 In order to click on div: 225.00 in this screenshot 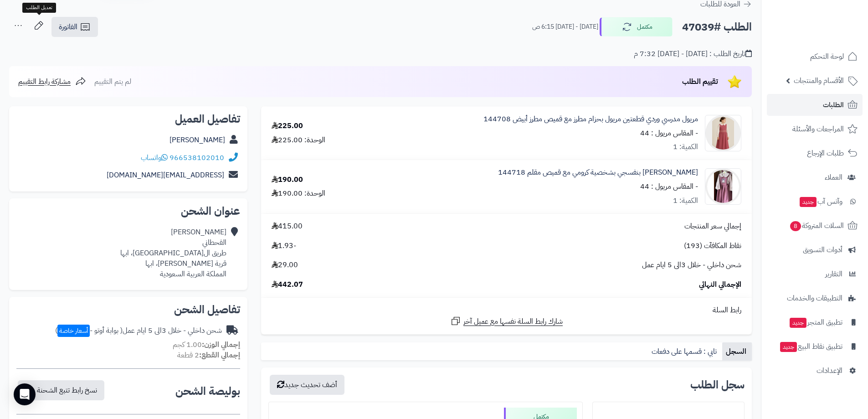, I will do `click(287, 126)`.